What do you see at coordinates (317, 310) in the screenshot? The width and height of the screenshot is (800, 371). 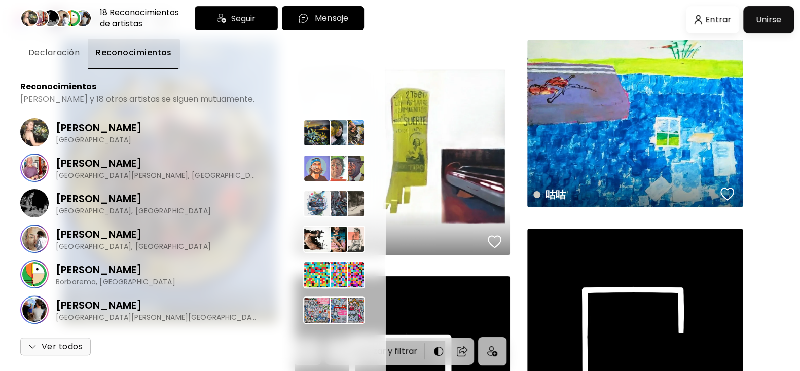 I see `img: 143098` at bounding box center [317, 310].